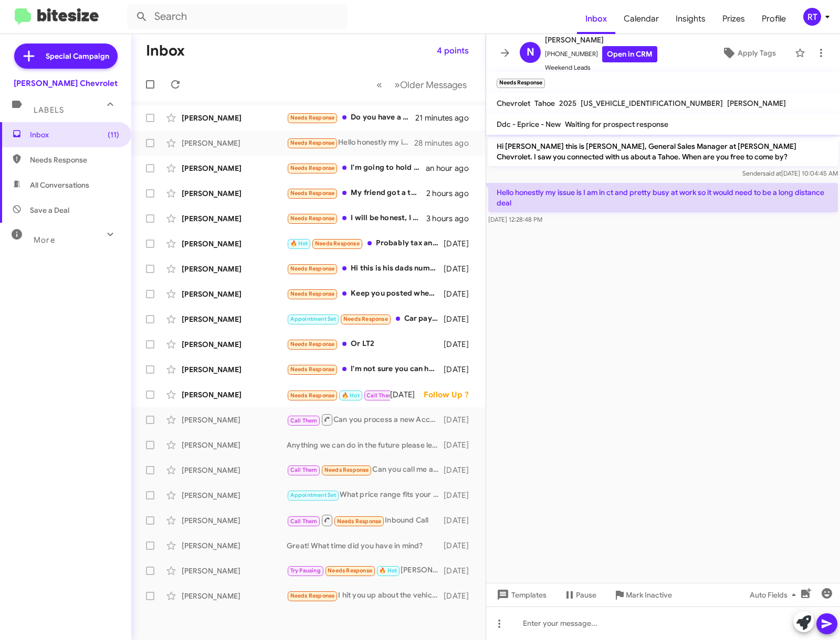 The width and height of the screenshot is (840, 640). Describe the element at coordinates (357, 218) in the screenshot. I see `div: I will be honest, I am hard of hearing, so coming into the showroom to discuss the deal is very d...` at that location.